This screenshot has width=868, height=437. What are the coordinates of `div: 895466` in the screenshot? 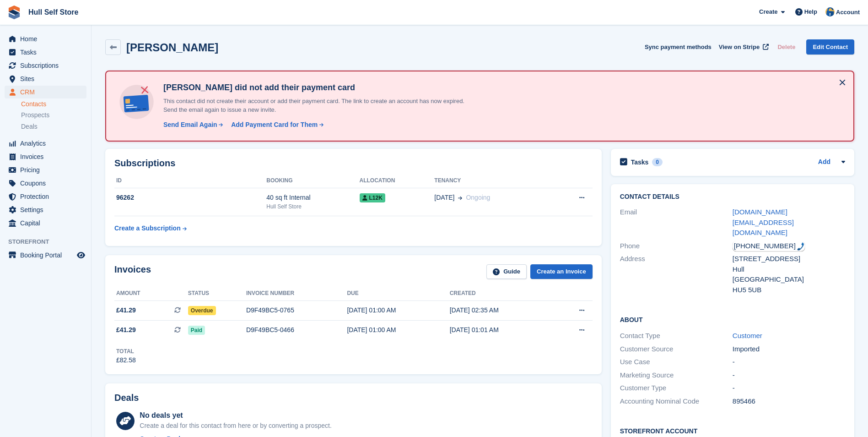 It's located at (789, 401).